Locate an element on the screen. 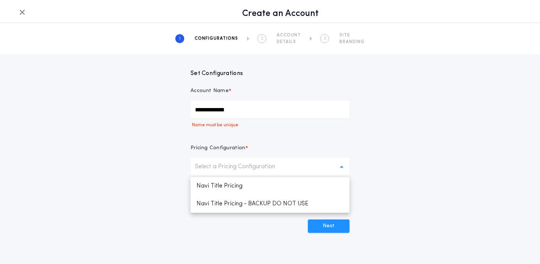  ul: Select a Pricing Configuration is located at coordinates (270, 195).